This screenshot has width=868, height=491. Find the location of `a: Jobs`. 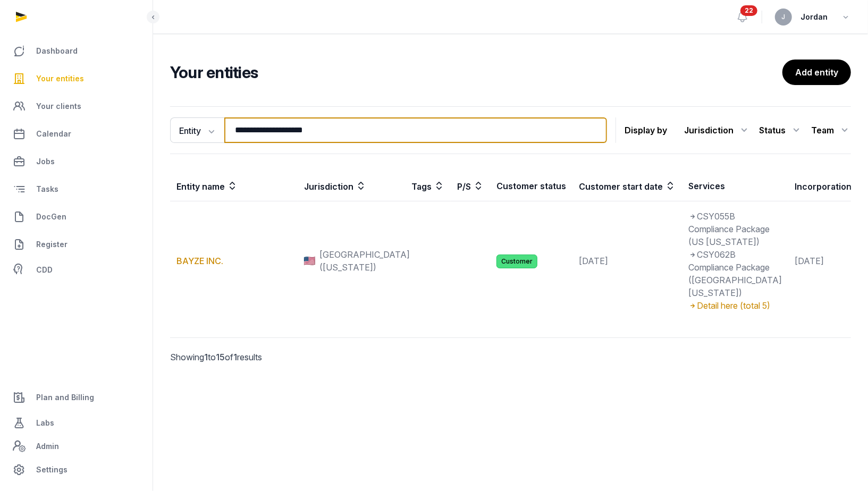

a: Jobs is located at coordinates (76, 162).